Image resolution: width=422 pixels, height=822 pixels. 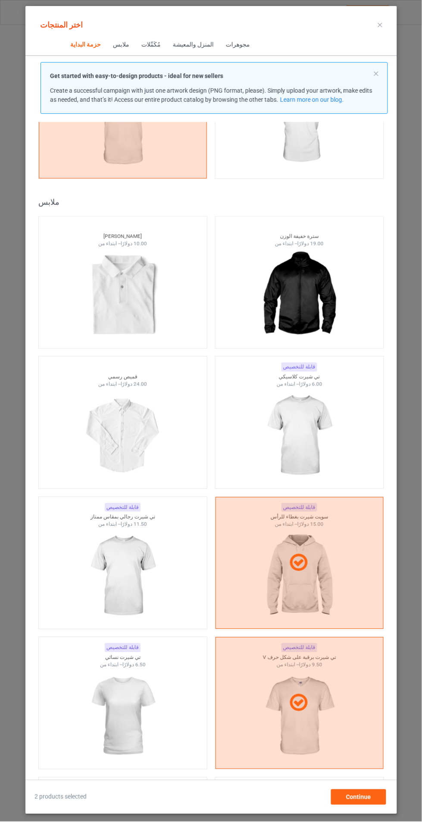 I want to click on font: مُكَمِّلات, so click(x=151, y=44).